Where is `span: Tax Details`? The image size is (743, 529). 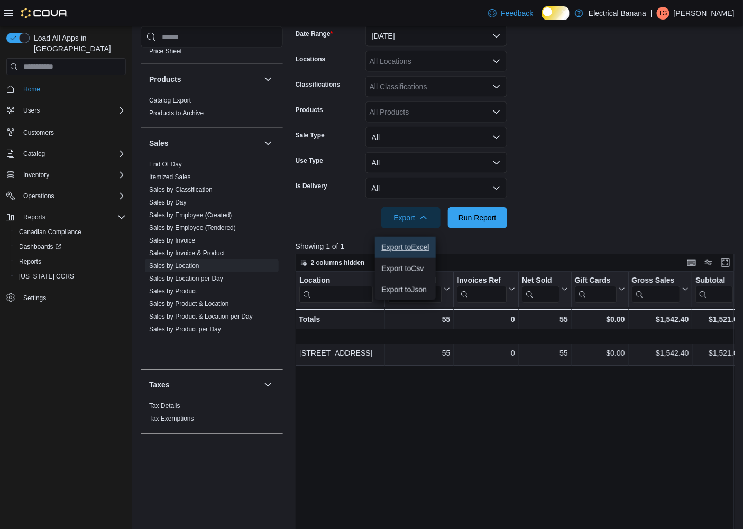
span: Tax Details is located at coordinates (164, 406).